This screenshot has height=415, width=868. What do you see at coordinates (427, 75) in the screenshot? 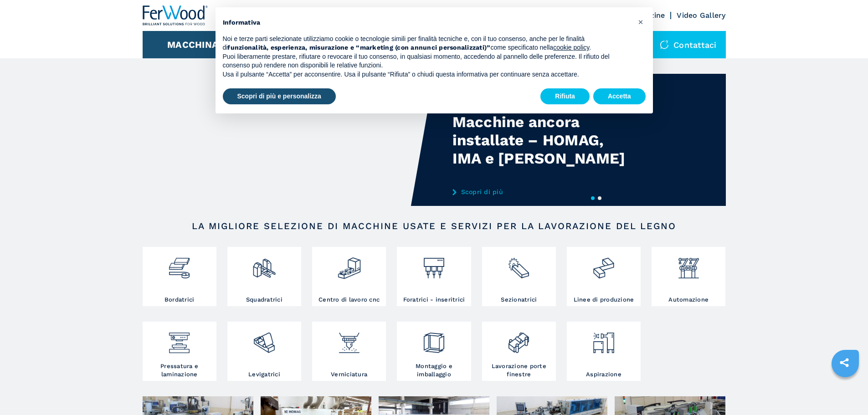
I see `p: Usa il pulsante “Accetta” per acconsentire. Usa il pulsante “Rifiuta” o chiudi questa informativa...` at bounding box center [427, 75].